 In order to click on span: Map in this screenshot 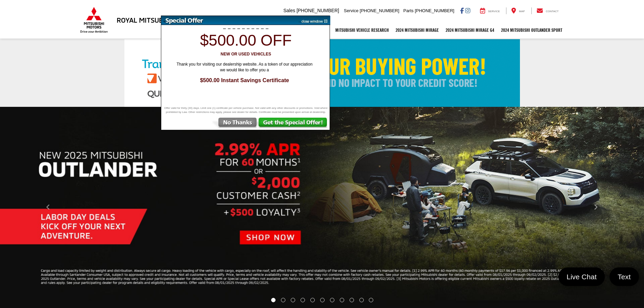, I will do `click(522, 11)`.